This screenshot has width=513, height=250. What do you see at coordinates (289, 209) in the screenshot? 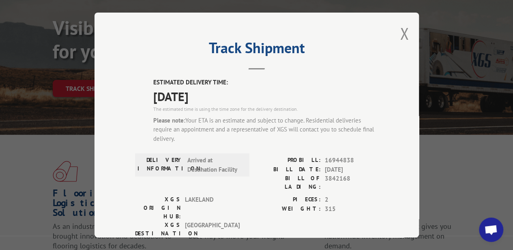
I see `label: WEIGHT:` at bounding box center [289, 209].